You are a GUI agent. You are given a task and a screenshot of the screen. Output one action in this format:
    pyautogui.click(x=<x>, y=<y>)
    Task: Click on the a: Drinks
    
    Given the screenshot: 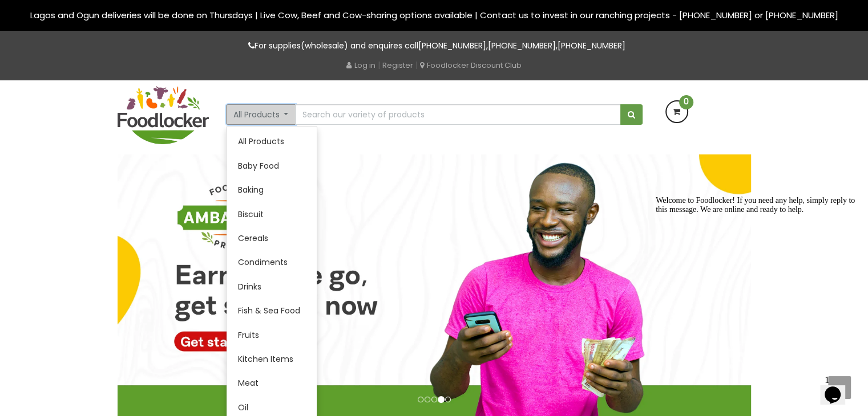 What is the action you would take?
    pyautogui.click(x=272, y=286)
    